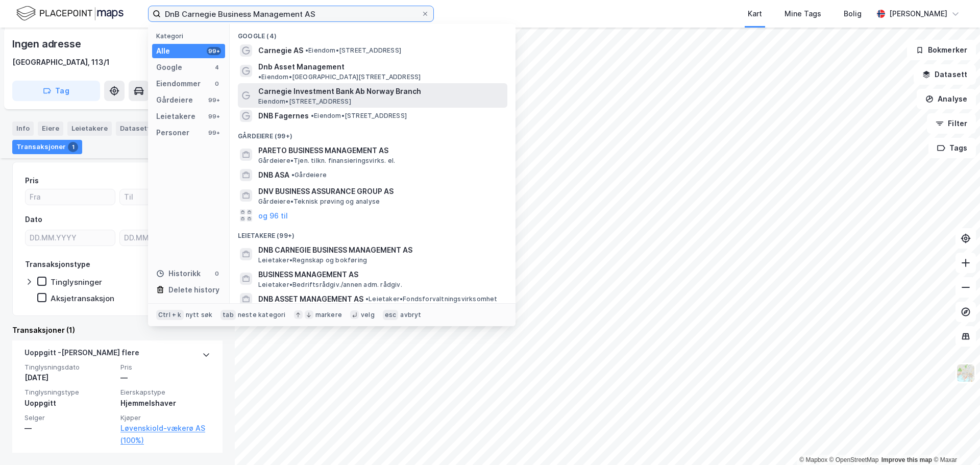 This screenshot has height=465, width=980. What do you see at coordinates (175, 117) in the screenshot?
I see `div: Leietakere` at bounding box center [175, 117].